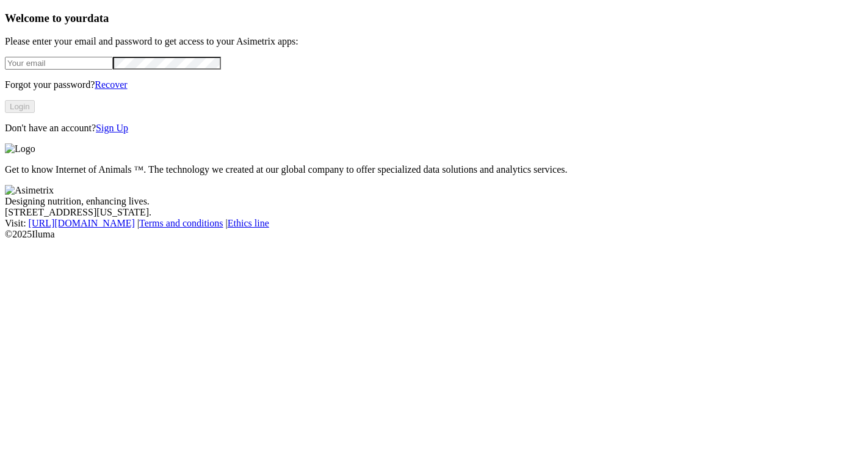 This screenshot has width=868, height=456. I want to click on p: Get to know Internet of Animals ™. The technology we created at our global company to offer speci..., so click(434, 170).